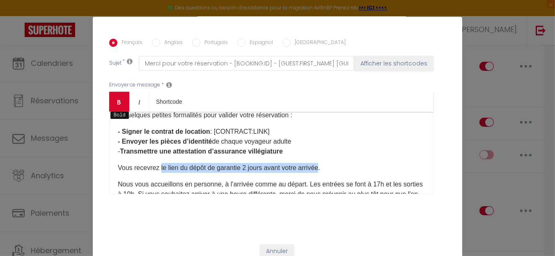 This screenshot has width=555, height=256. What do you see at coordinates (272, 194) in the screenshot?
I see `p: Nous vous accueillons en personne, à l'arrivée comme au départ. Les entrées se font à 17h et les ...` at bounding box center [272, 194].